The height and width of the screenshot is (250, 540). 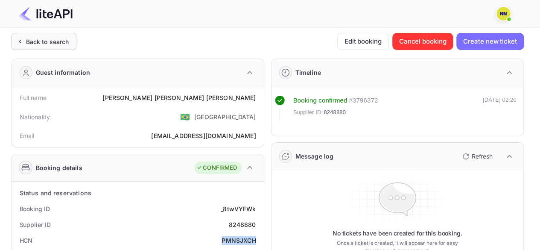 What do you see at coordinates (185, 117) in the screenshot?
I see `span: United States` at bounding box center [185, 117].